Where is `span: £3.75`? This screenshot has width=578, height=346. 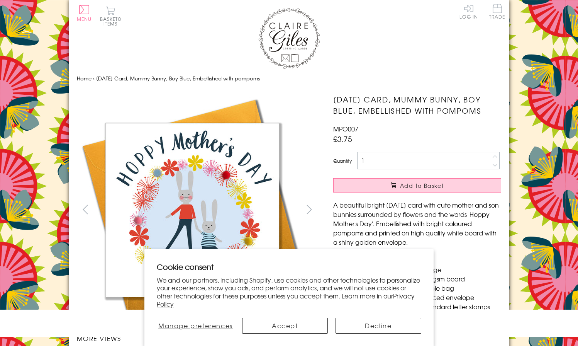
span: £3.75 is located at coordinates (343, 139).